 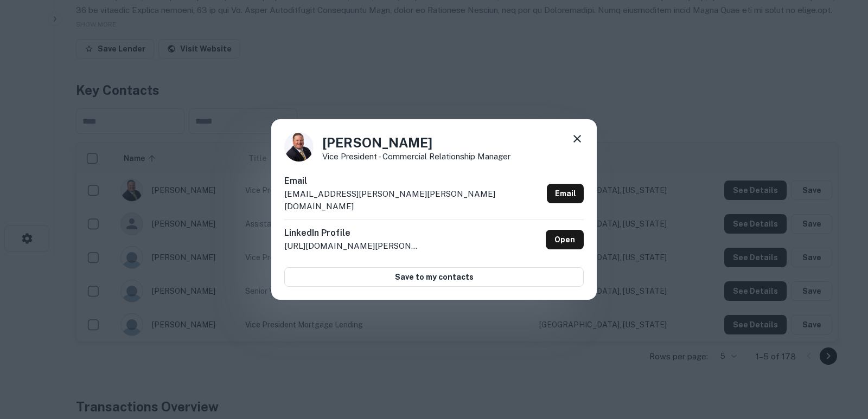 I want to click on a: Email, so click(x=565, y=194).